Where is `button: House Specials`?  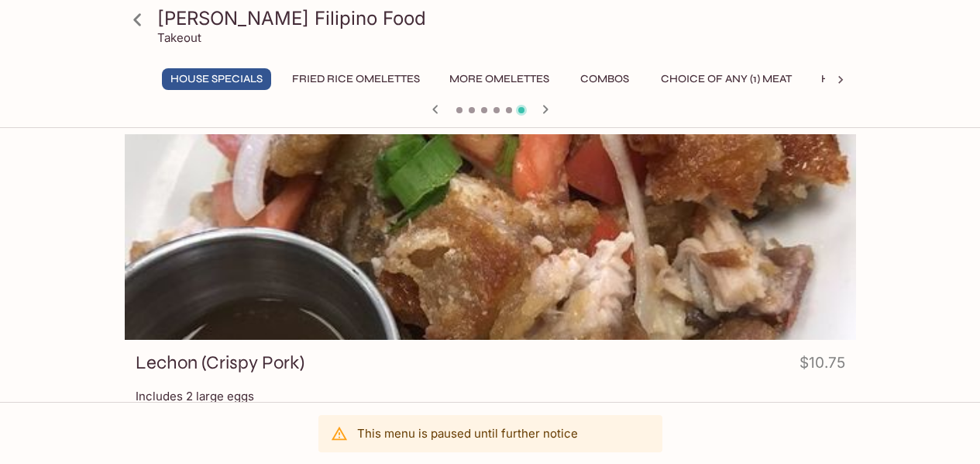
button: House Specials is located at coordinates (216, 79).